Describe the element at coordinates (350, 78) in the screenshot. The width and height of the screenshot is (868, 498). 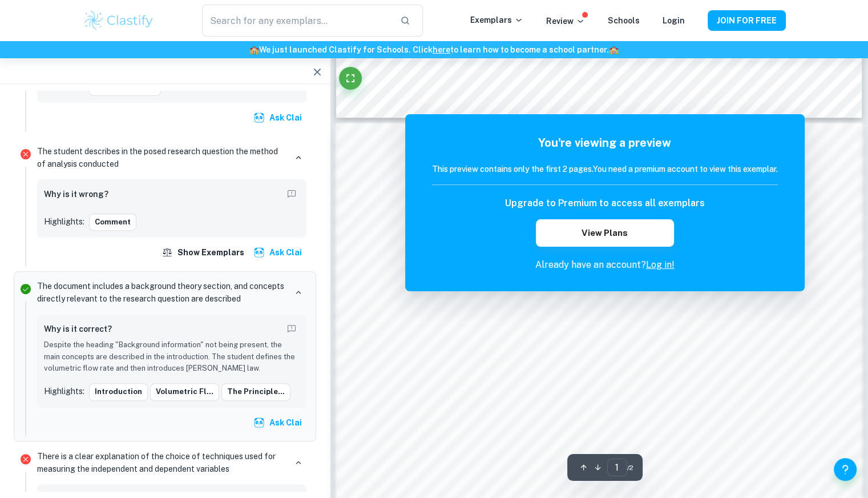
I see `button: Fullscreen` at that location.